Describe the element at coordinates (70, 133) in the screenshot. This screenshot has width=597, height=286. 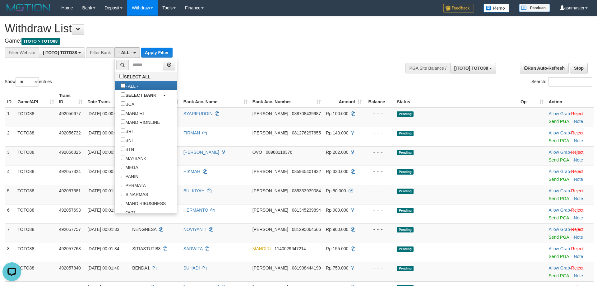
I see `span: 492056732` at that location.